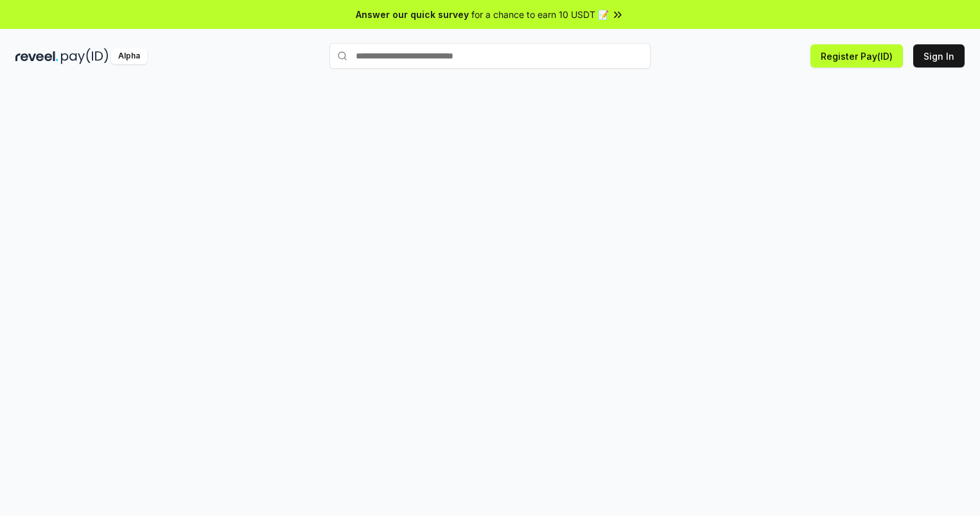 The image size is (980, 516). I want to click on button: Register Pay(ID), so click(856, 56).